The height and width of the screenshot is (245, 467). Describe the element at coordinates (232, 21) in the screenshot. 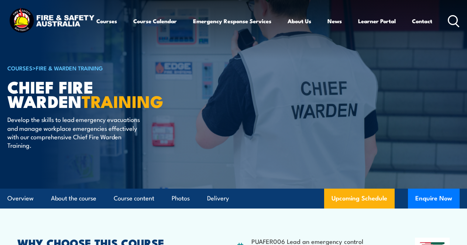

I see `a: Emergency Response Services` at that location.